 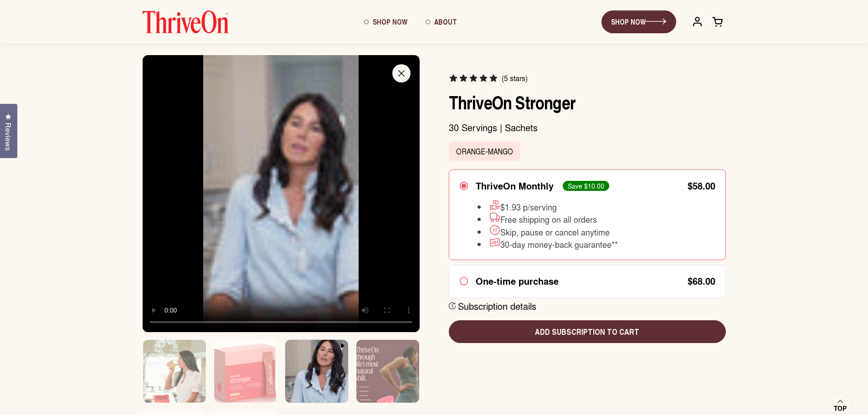 I want to click on h1: ThriveOn Stronger, so click(x=587, y=102).